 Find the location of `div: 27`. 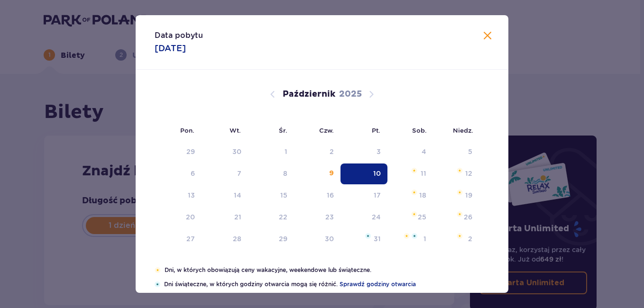

div: 27 is located at coordinates (191, 239).